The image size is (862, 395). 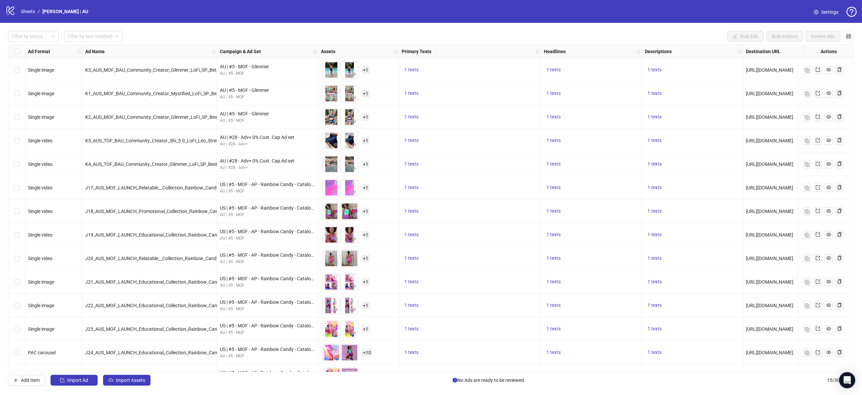 I want to click on strong: Campaign & Ad Set, so click(x=240, y=52).